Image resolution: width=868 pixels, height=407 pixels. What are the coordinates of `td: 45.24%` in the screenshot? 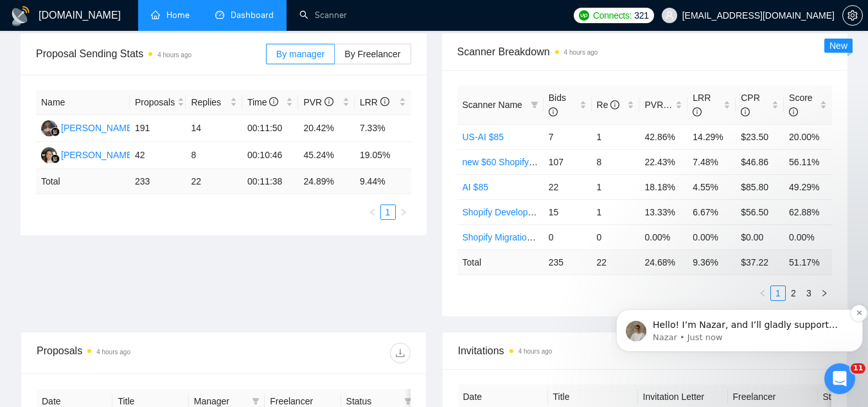 It's located at (326, 156).